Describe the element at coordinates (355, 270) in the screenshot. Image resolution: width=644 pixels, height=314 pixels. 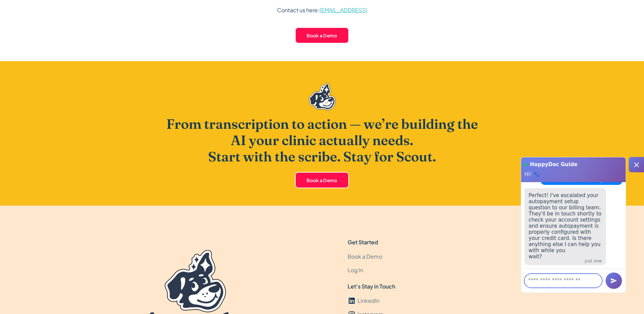
I see `a: Log In` at that location.